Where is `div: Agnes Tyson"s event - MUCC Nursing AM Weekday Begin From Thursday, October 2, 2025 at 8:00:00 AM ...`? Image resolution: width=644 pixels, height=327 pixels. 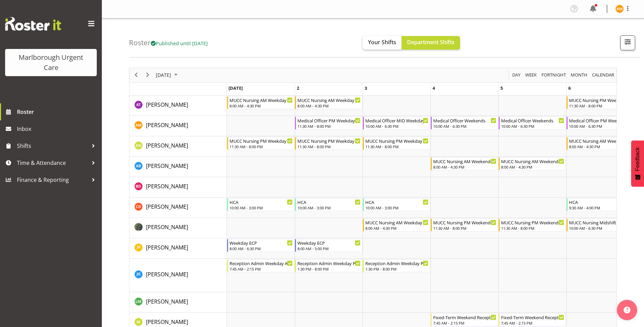
div: Agnes Tyson"s event - MUCC Nursing AM Weekday Begin From Thursday, October 2, 2025 at 8:00:00 AM ... is located at coordinates (329, 103).